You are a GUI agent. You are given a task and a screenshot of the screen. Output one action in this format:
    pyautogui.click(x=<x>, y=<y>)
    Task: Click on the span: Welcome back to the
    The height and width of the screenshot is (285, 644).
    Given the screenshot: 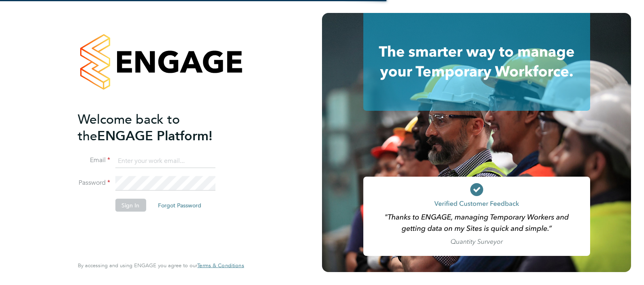 What is the action you would take?
    pyautogui.click(x=129, y=128)
    